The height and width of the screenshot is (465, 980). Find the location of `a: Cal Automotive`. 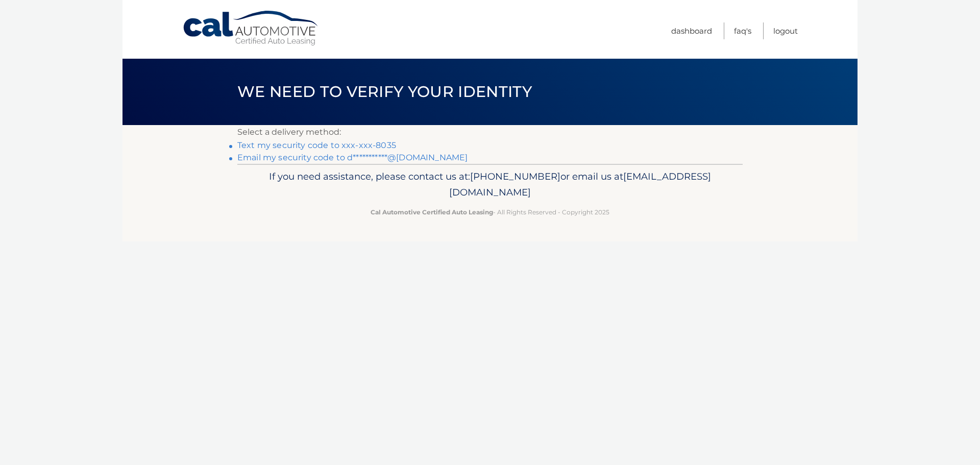

a: Cal Automotive is located at coordinates (251, 28).